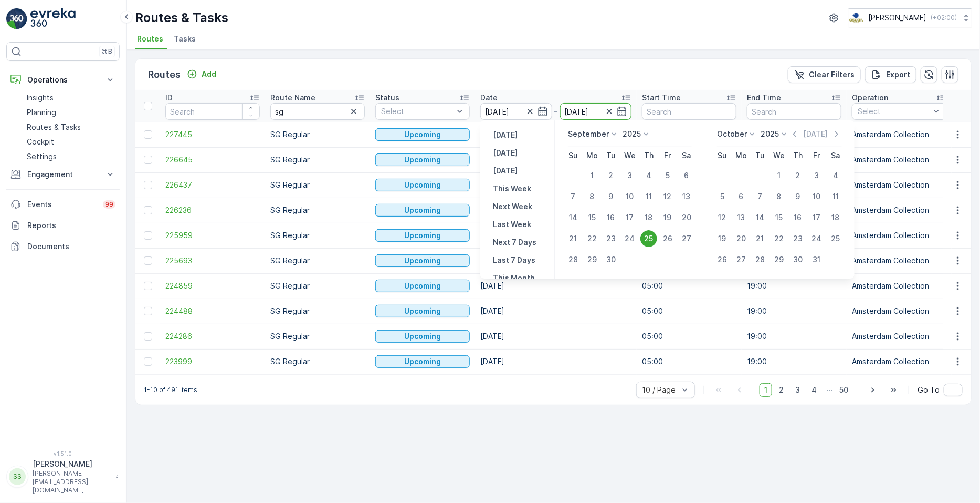  Describe the element at coordinates (844, 390) in the screenshot. I see `span: 50` at that location.